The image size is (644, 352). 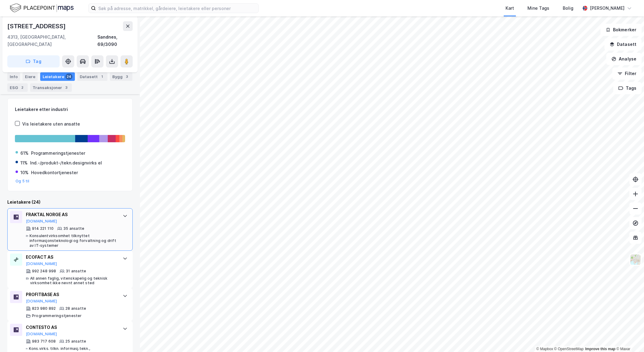 I want to click on div: Hovedkontortjenester, so click(x=54, y=173).